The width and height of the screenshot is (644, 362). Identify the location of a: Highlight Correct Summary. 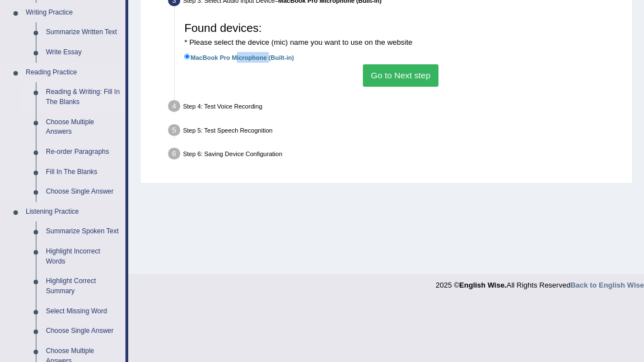
(83, 286).